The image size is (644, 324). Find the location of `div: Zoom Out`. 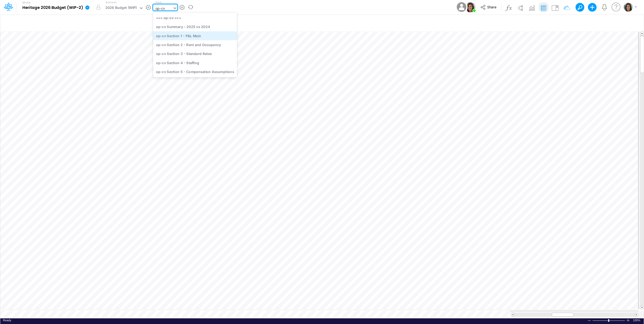

div: Zoom Out is located at coordinates (589, 320).